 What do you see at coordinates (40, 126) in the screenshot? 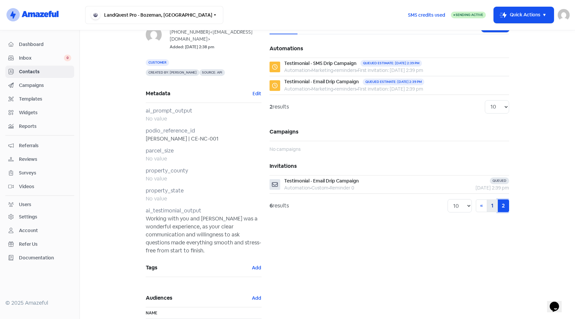
I see `a: Reports` at bounding box center [40, 126].